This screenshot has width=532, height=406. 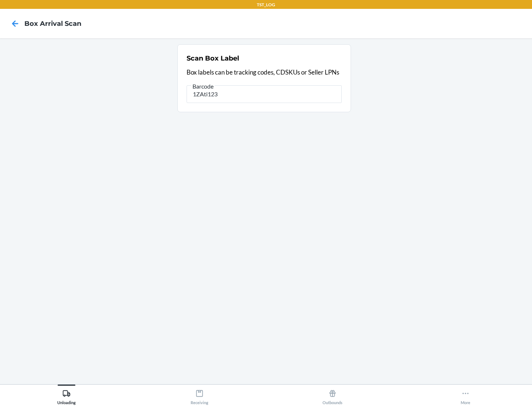 I want to click on button: More, so click(x=466, y=395).